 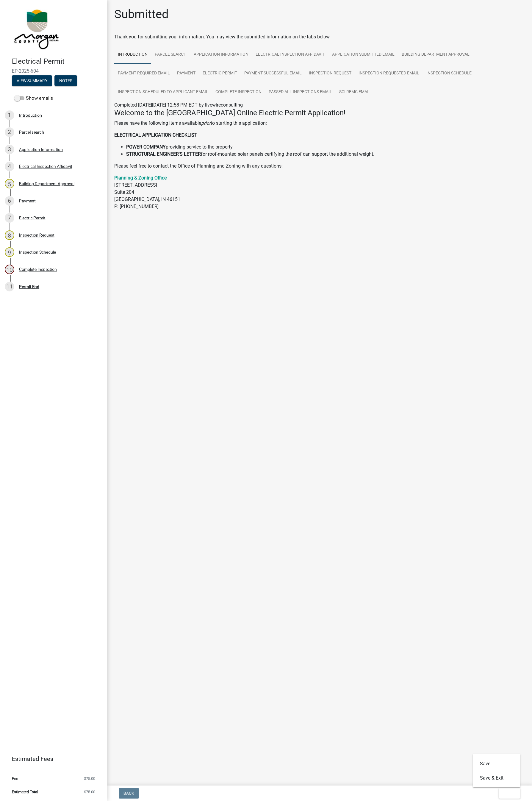 What do you see at coordinates (9, 166) in the screenshot?
I see `div: 4` at bounding box center [9, 166].